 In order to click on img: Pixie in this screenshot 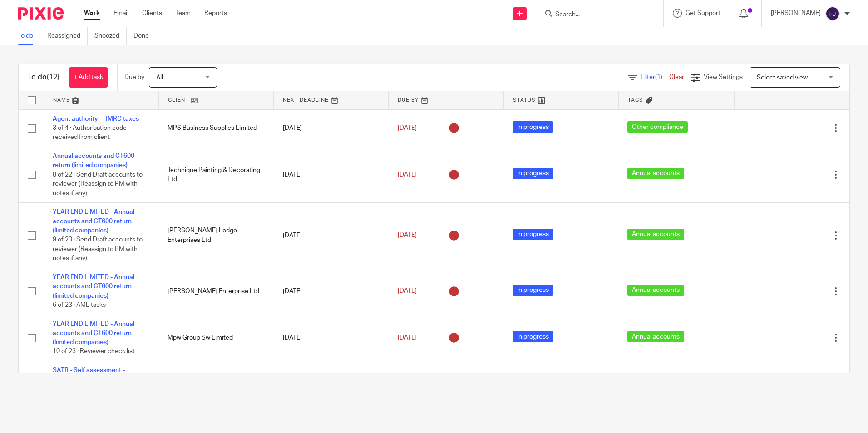, I will do `click(41, 13)`.